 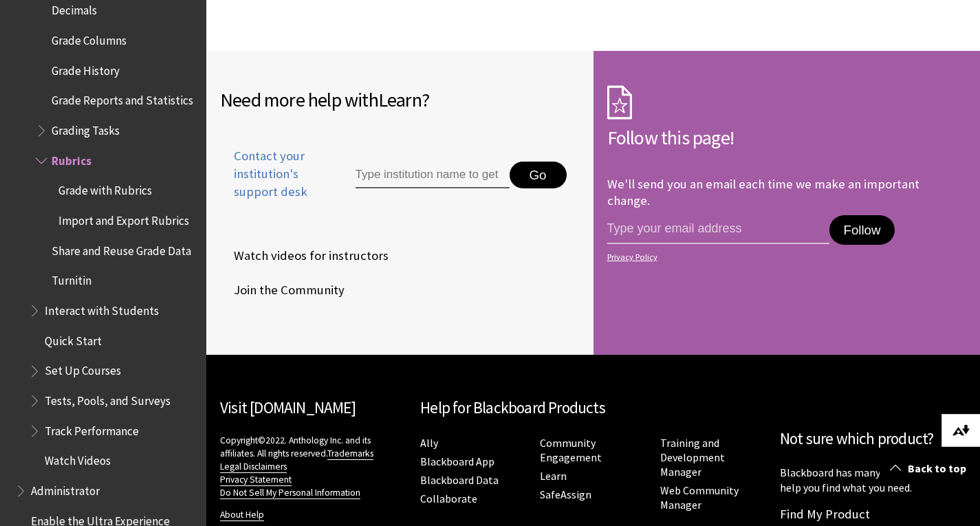 I want to click on a: Privacy Statement, so click(x=256, y=479).